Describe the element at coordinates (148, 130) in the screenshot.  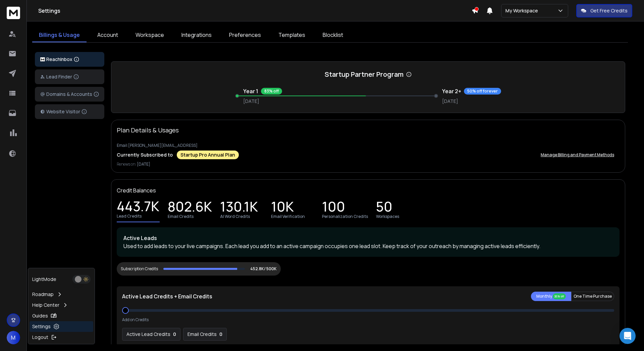
I see `p: Plan Details & Usages` at that location.